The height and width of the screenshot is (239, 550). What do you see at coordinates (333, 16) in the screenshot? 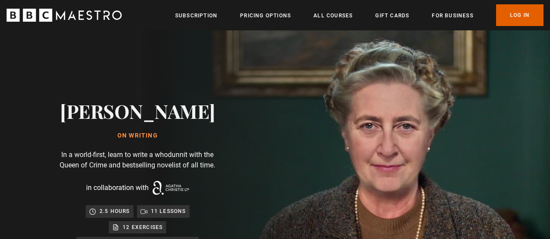
I see `a: All Courses` at bounding box center [333, 16].